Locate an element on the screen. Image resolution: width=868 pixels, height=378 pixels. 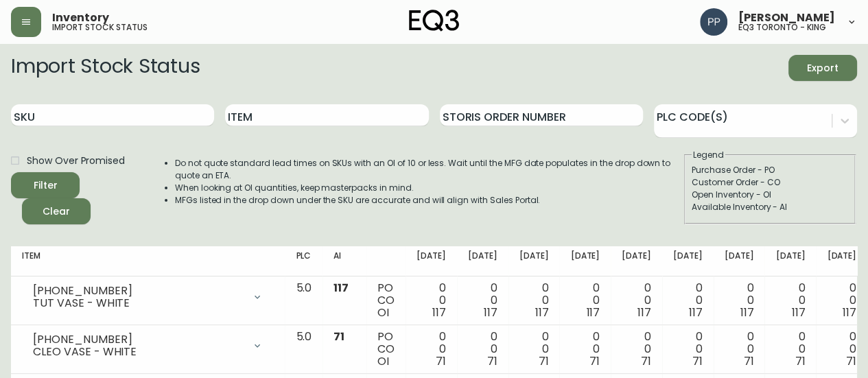
th: AI is located at coordinates (345, 262).